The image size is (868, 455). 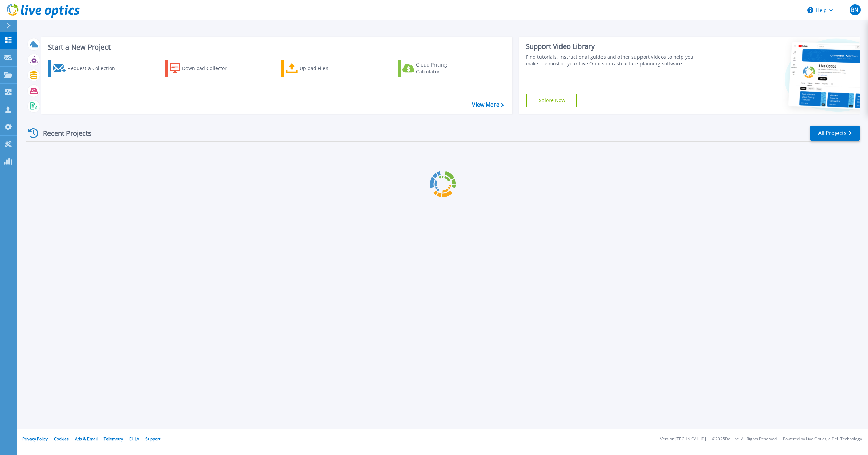 I want to click on li: © 2025 Dell Inc. All Rights Reserved, so click(x=745, y=439).